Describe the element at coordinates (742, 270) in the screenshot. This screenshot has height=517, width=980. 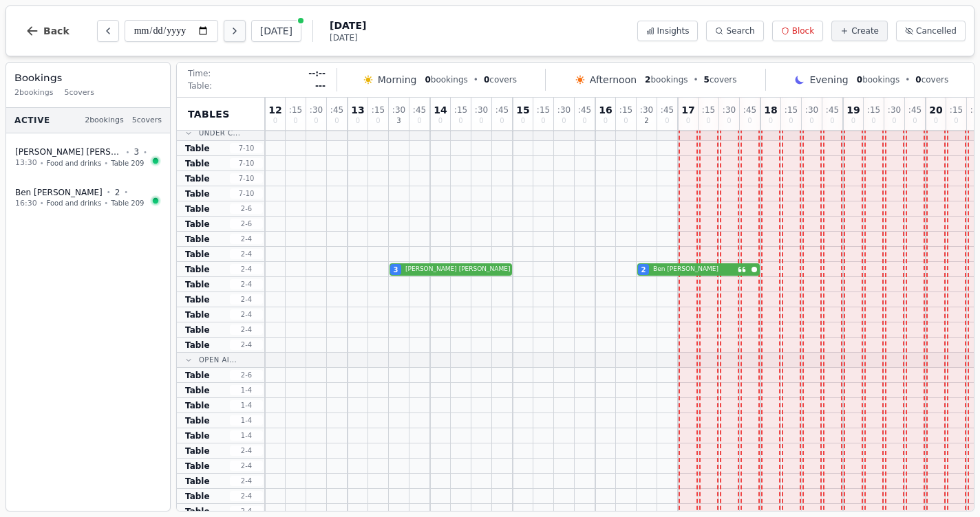
I see `svg: Customer message` at that location.